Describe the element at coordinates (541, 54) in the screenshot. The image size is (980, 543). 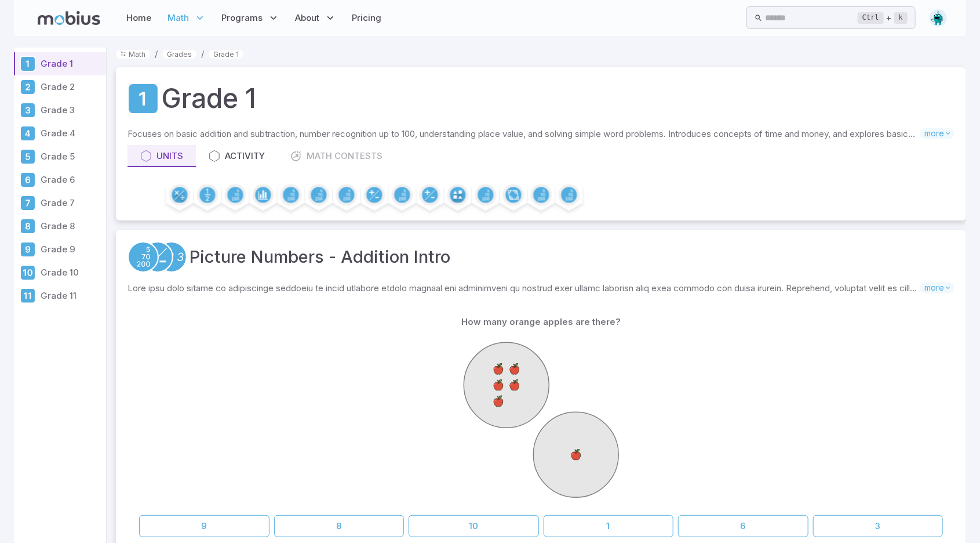
I see `nav: breadcrumb` at that location.